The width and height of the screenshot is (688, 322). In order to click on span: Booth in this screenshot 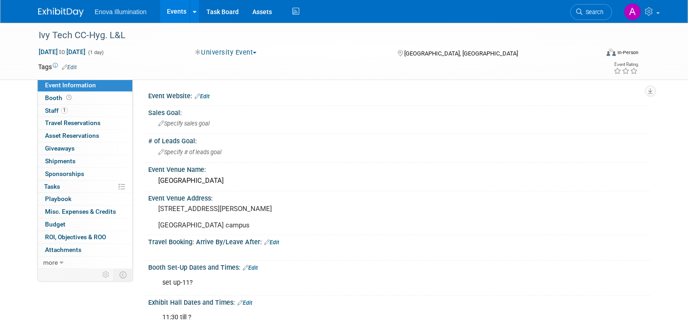, I will do `click(59, 98)`.